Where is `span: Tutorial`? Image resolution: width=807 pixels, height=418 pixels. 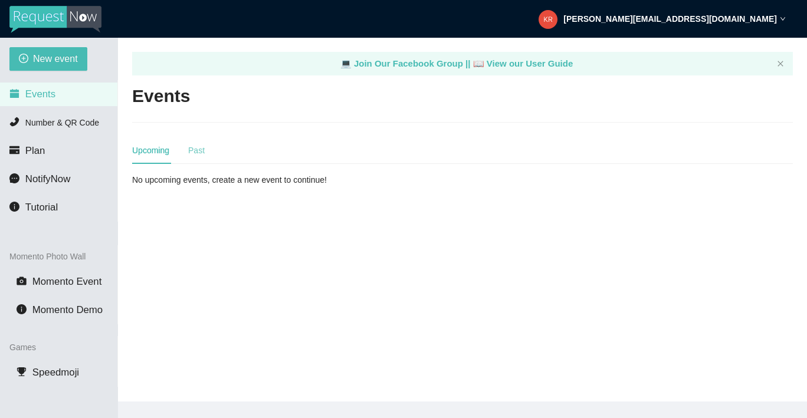
span: Tutorial is located at coordinates (41, 207).